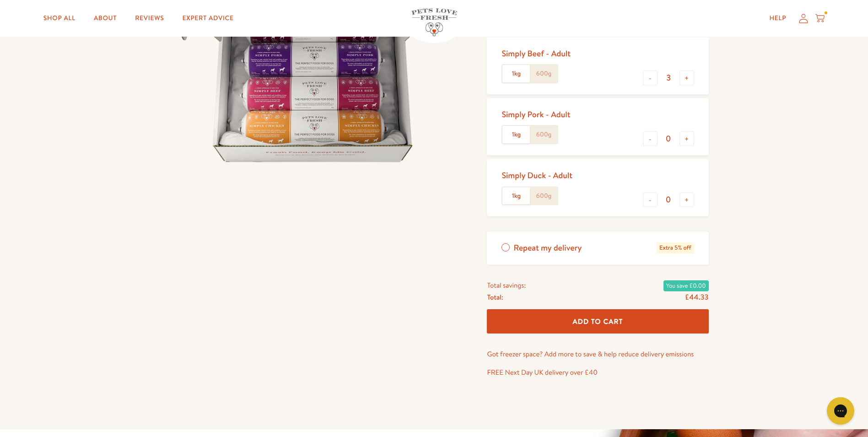 This screenshot has height=437, width=868. I want to click on p: Got freezer space? Add more to save & help reduce delivery emissions, so click(598, 354).